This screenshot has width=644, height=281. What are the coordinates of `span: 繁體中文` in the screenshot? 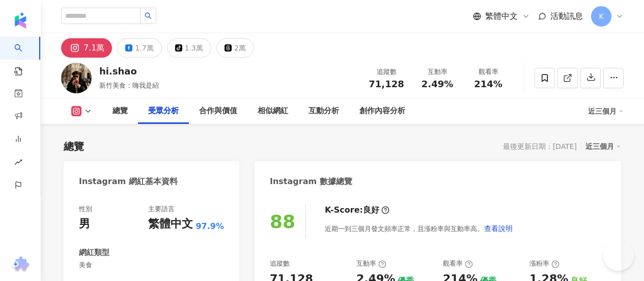 It's located at (502, 16).